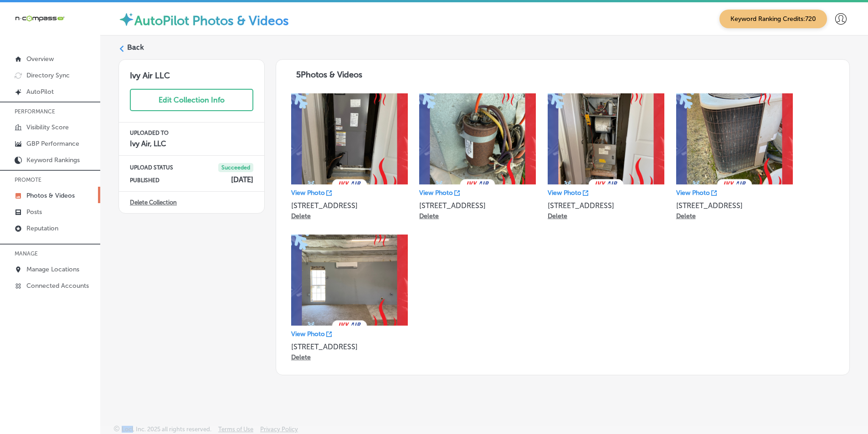 The image size is (868, 434). What do you see at coordinates (192, 143) in the screenshot?
I see `h4: Ivy Air, LLC` at bounding box center [192, 143].